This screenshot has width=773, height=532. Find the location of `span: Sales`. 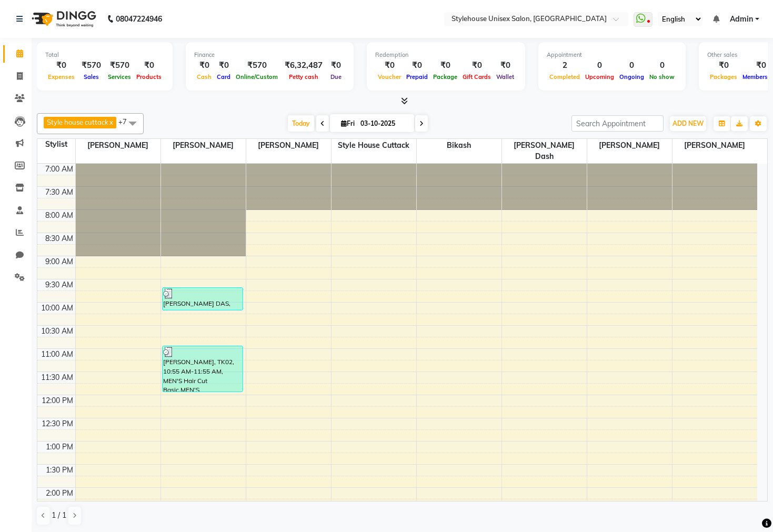

span: Sales is located at coordinates (91, 77).